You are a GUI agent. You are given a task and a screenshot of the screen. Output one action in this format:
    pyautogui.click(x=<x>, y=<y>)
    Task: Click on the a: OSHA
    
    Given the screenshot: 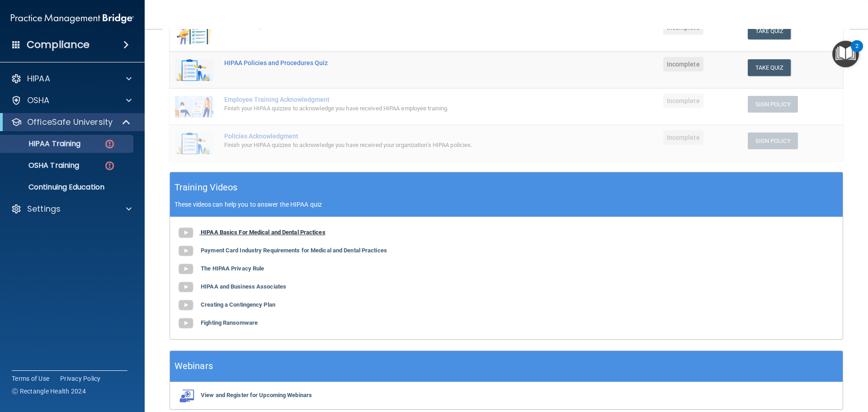 What is the action you would take?
    pyautogui.click(x=71, y=101)
    